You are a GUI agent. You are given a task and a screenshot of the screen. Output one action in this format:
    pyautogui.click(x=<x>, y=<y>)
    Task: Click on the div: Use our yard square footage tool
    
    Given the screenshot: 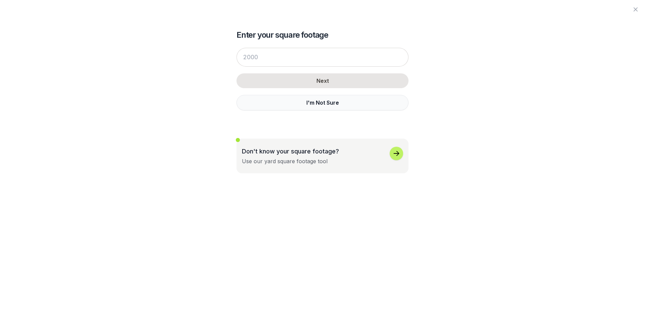 What is the action you would take?
    pyautogui.click(x=285, y=161)
    